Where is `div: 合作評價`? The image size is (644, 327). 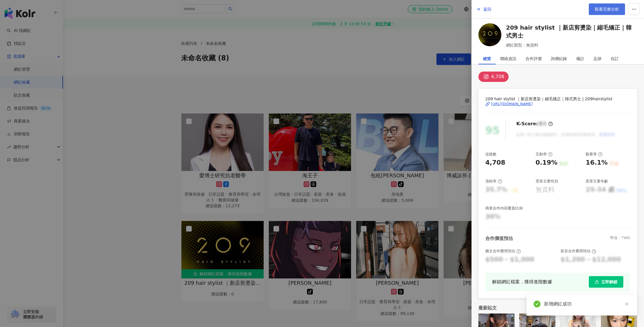
div: 合作評價 is located at coordinates (533, 59).